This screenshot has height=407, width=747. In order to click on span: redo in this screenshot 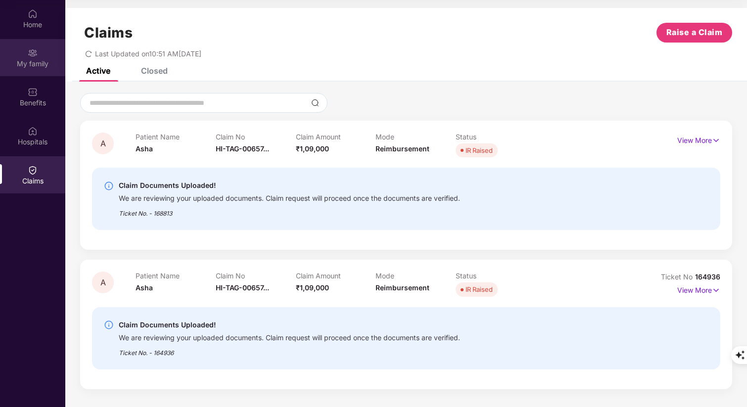, I will do `click(89, 53)`.